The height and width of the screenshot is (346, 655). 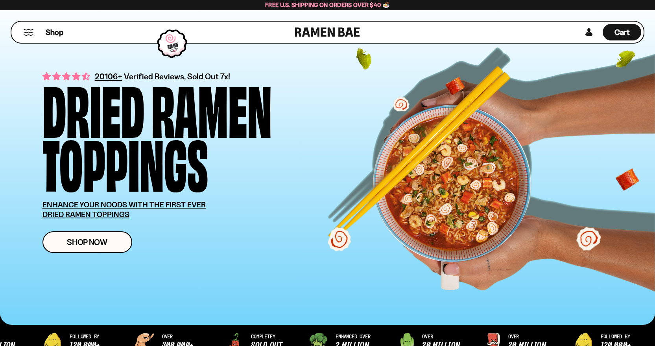 What do you see at coordinates (87, 242) in the screenshot?
I see `span: Shop Now` at bounding box center [87, 242].